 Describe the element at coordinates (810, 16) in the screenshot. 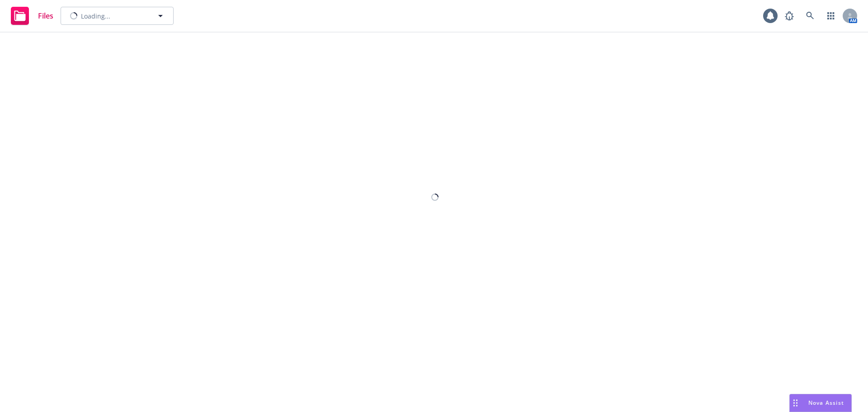

I see `a: Search` at that location.